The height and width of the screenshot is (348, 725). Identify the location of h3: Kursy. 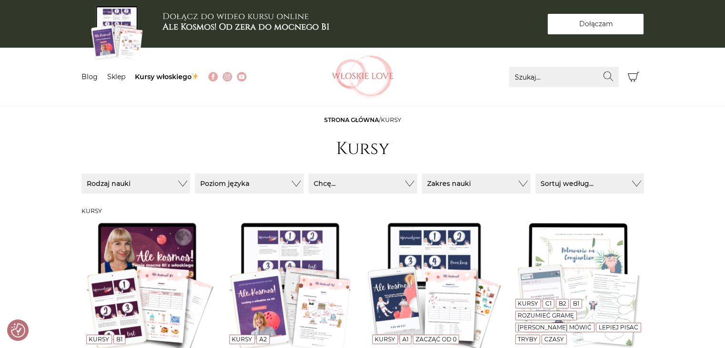
(363, 211).